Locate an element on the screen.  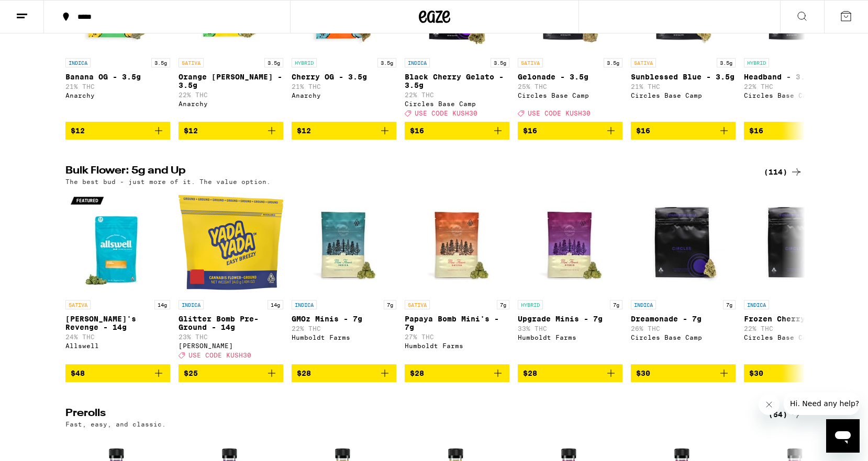
p: Upgrade Minis - 7g is located at coordinates (570, 319).